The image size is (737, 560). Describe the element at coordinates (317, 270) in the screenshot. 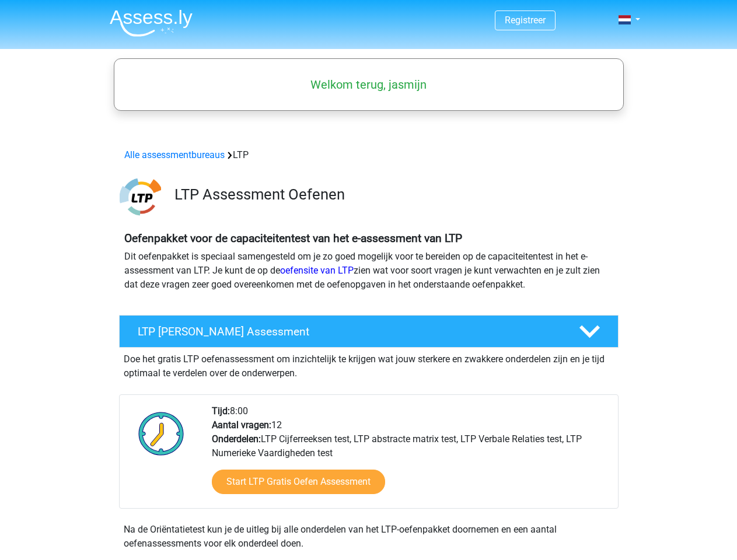

I see `a: oefensite van LTP` at that location.